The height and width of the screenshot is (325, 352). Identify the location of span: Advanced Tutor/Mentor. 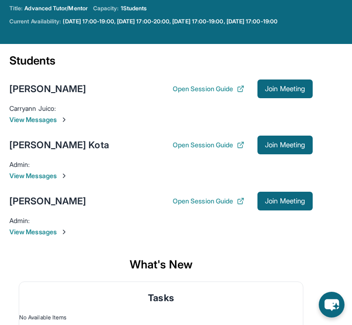
(56, 8).